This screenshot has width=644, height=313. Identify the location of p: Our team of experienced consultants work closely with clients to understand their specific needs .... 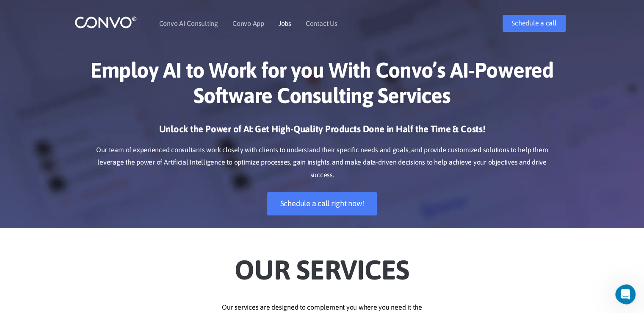
(322, 163).